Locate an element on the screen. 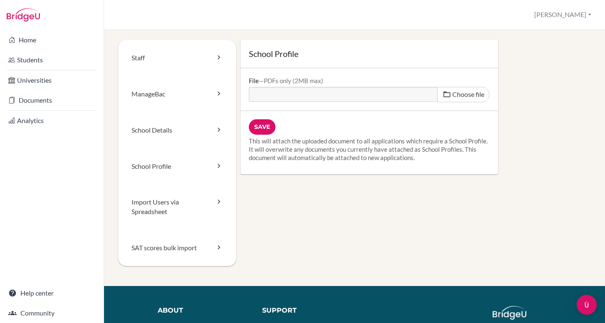 Image resolution: width=605 pixels, height=323 pixels. a: Help center is located at coordinates (52, 293).